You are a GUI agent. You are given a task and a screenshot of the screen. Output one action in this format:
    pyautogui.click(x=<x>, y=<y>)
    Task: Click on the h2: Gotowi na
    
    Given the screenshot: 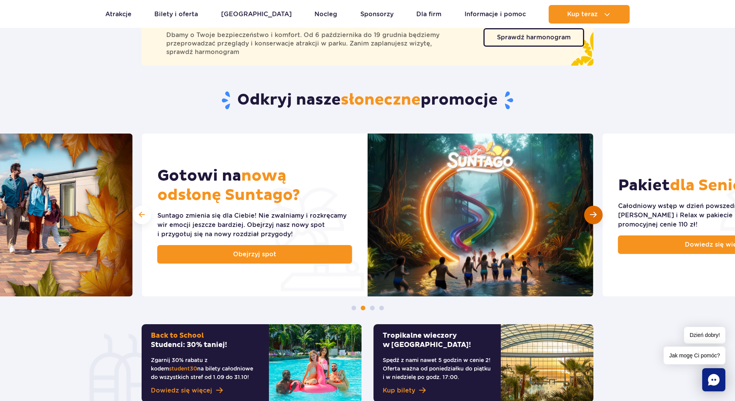 What is the action you would take?
    pyautogui.click(x=255, y=186)
    